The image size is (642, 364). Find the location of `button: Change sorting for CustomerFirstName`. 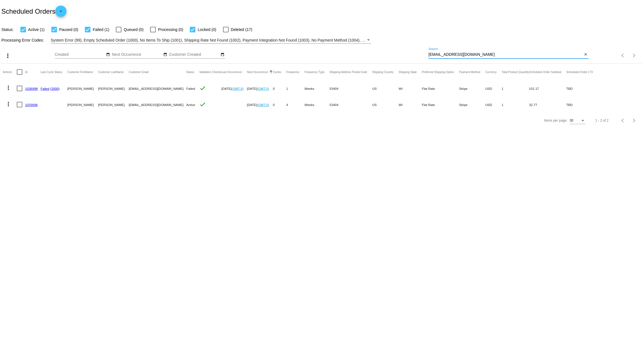

button: Change sorting for CustomerFirstName is located at coordinates (80, 72).